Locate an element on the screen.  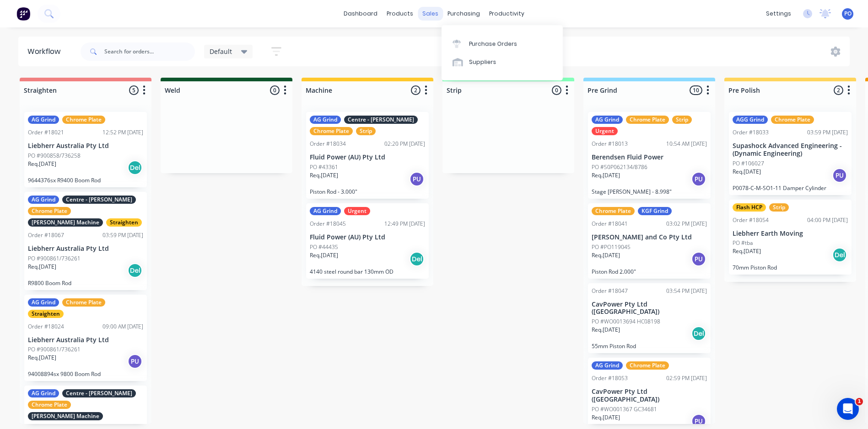
div: Order #18053 is located at coordinates (609, 379).